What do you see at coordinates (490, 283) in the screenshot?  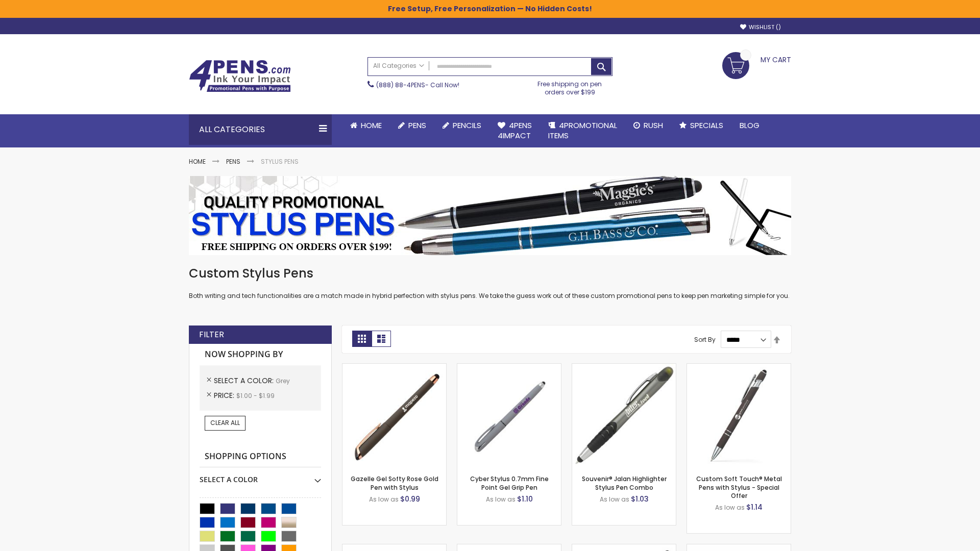 I see `div: Both writing and tech functionalities are a match made in hybrid perfection with stylus pens. We ...` at bounding box center [490, 283].